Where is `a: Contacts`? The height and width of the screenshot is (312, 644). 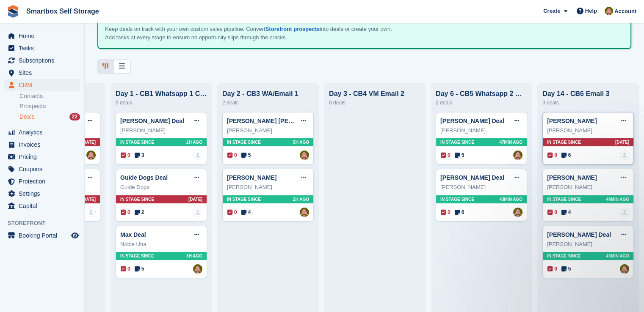 a: Contacts is located at coordinates (49, 96).